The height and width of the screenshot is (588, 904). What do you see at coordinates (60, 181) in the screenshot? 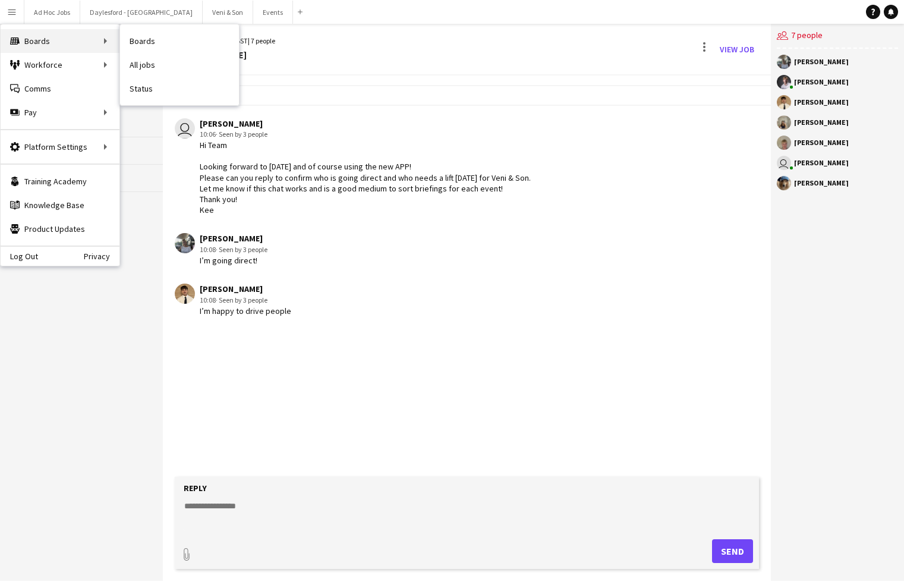
I see `a: Training Academy` at bounding box center [60, 181].